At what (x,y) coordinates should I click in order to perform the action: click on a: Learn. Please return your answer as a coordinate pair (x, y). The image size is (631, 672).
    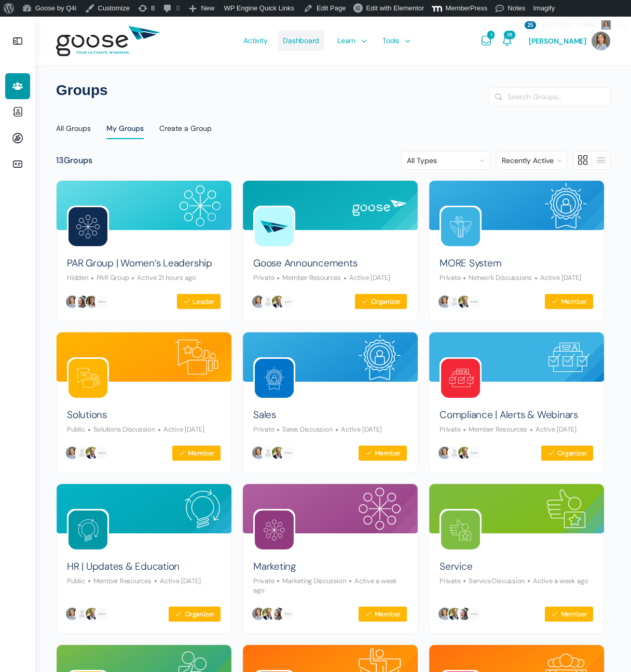
    Looking at the image, I should click on (351, 41).